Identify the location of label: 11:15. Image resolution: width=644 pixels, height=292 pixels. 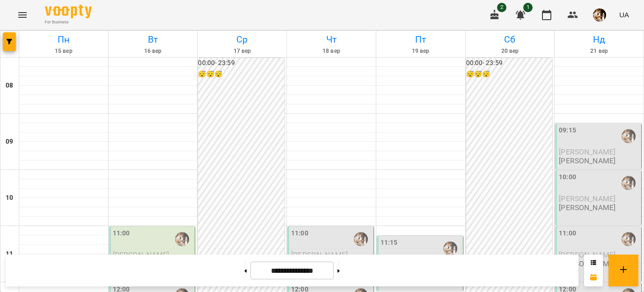
(389, 243).